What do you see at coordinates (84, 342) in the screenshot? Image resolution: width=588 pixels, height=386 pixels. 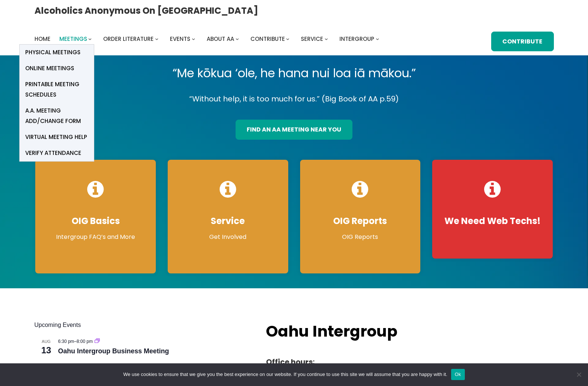 I see `span: 8:00 pm` at bounding box center [84, 342].